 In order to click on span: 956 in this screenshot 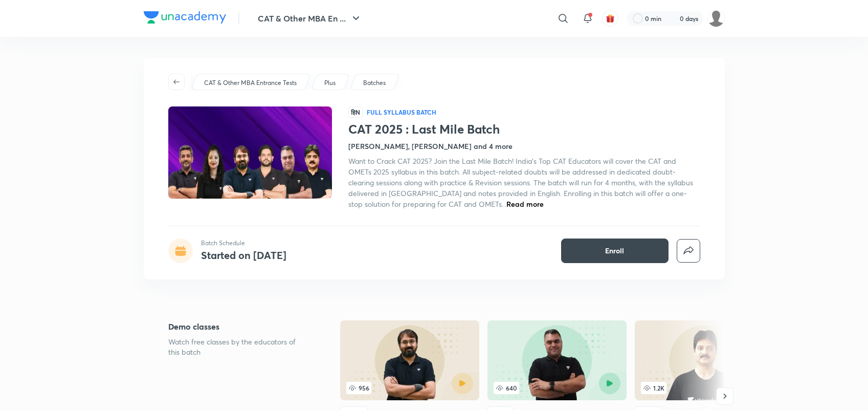, I will do `click(359, 388)`.